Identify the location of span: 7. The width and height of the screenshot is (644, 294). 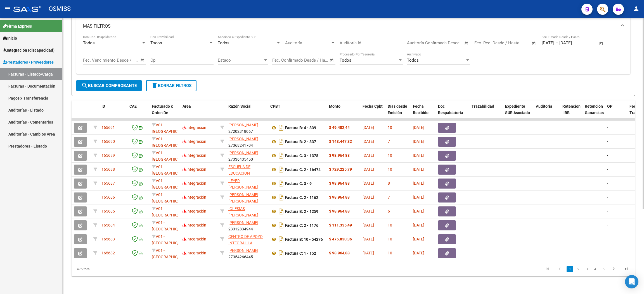
(389, 197).